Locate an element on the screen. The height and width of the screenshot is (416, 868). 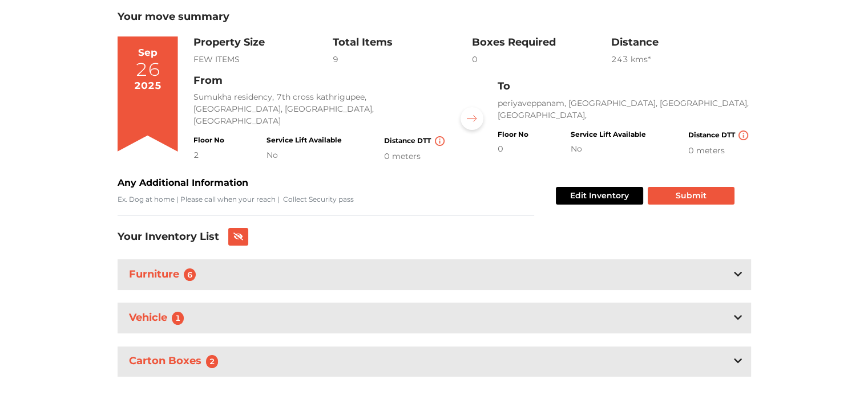
h3: Your Inventory List is located at coordinates (168, 237).